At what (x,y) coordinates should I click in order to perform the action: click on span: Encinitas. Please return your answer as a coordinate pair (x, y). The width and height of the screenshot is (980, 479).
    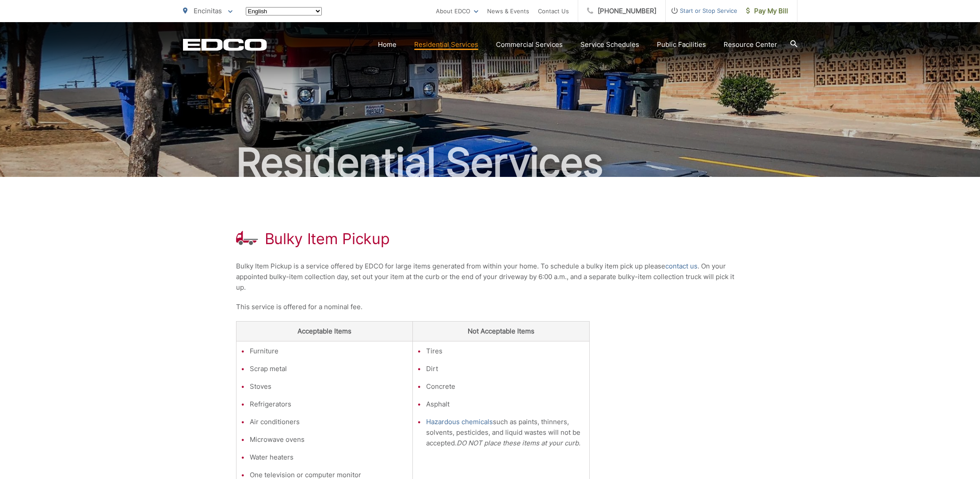
    Looking at the image, I should click on (208, 11).